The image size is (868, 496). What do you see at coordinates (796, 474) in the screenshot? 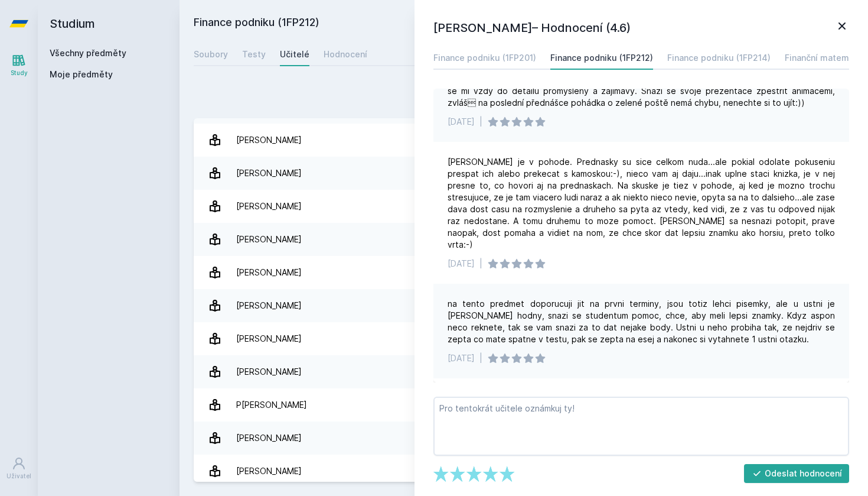
I see `button: Odeslat hodnocení` at bounding box center [796, 474].